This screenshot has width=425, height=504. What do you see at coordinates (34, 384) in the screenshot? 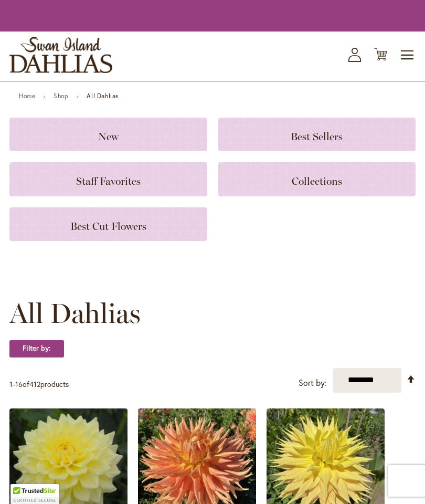
I see `span: 412` at bounding box center [34, 384].